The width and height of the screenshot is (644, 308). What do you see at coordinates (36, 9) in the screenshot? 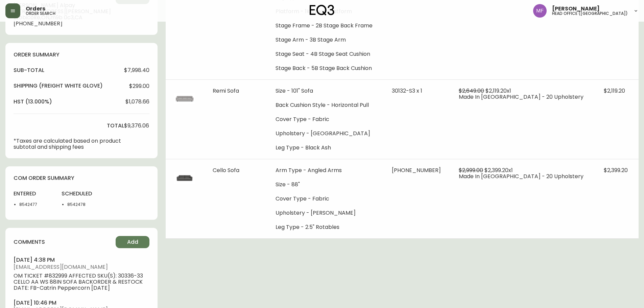
I see `span: Orders` at bounding box center [36, 9].